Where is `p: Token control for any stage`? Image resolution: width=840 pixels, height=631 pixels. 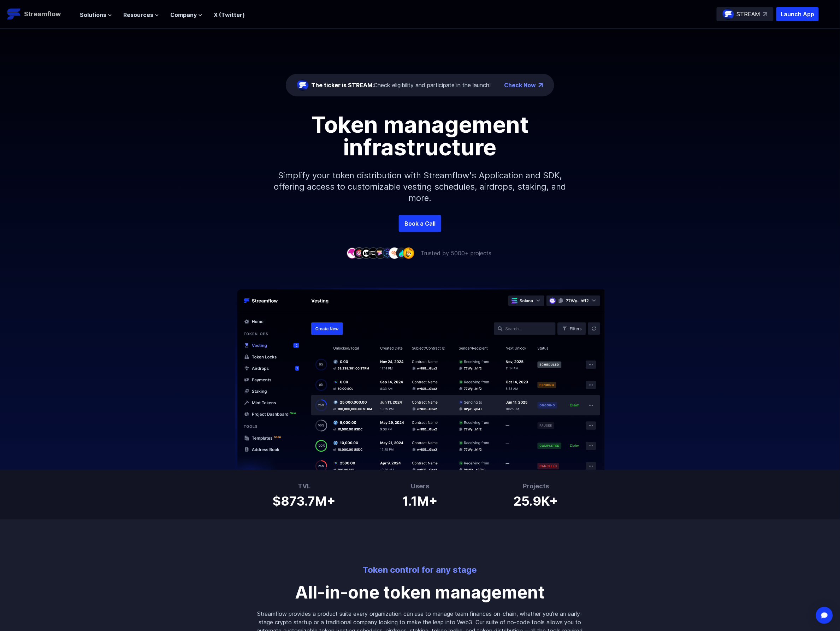 p: Token control for any stage is located at coordinates (420, 570).